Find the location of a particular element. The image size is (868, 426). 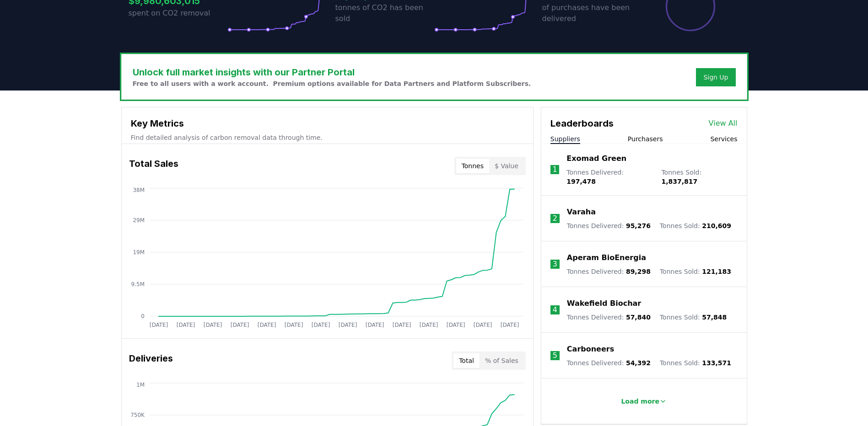

span: 121,183 is located at coordinates (717, 272).